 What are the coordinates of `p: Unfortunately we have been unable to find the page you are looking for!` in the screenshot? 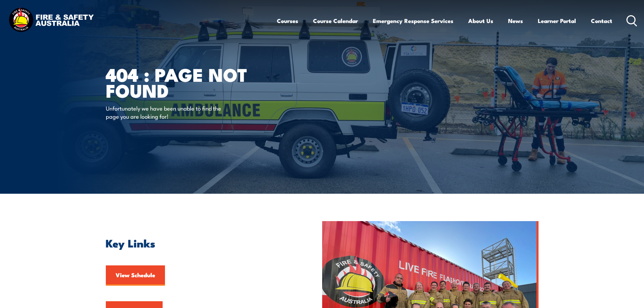 It's located at (168, 112).